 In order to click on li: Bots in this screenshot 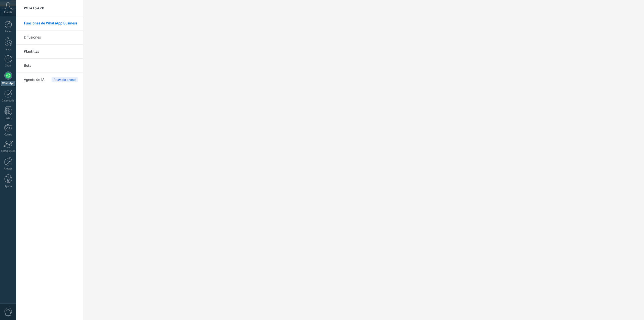, I will do `click(50, 66)`.